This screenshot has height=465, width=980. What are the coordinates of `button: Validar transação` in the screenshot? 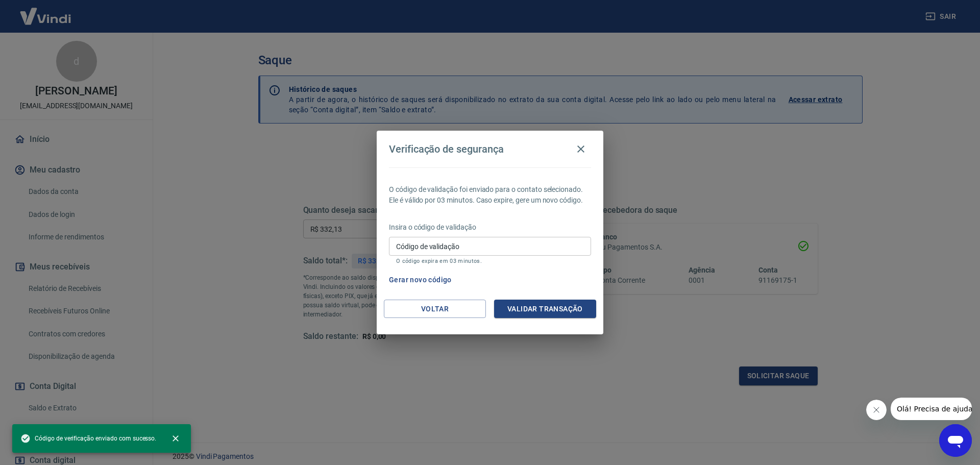 It's located at (545, 309).